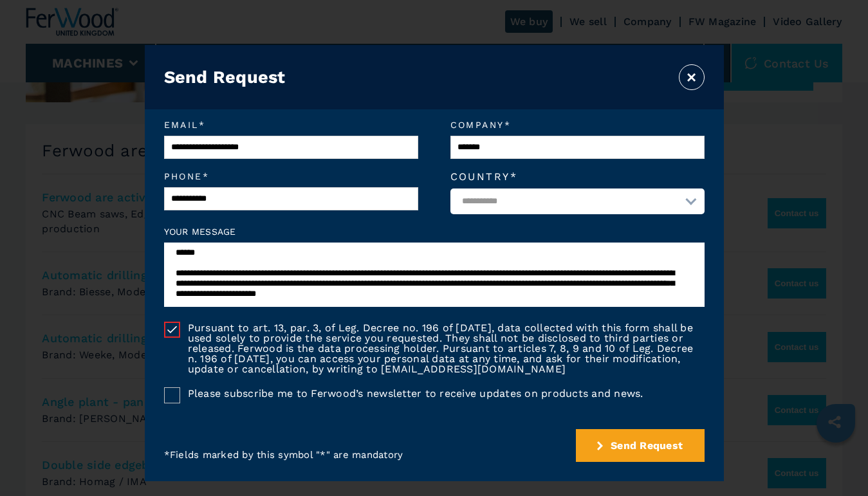 Image resolution: width=868 pixels, height=496 pixels. Describe the element at coordinates (411, 393) in the screenshot. I see `label: Please subscribe me to Ferwood’s newsletter to receive updates on products and news.` at that location.